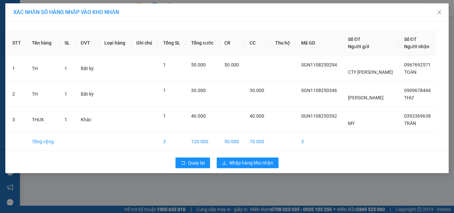  What do you see at coordinates (172, 43) in the screenshot?
I see `th: Tổng SL` at bounding box center [172, 43].